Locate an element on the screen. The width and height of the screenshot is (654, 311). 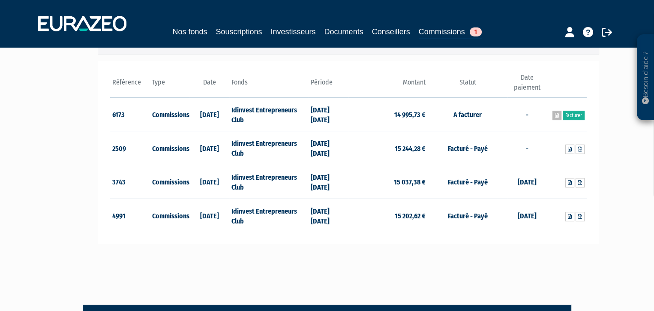
td: 15 037,38 € is located at coordinates (388, 182).